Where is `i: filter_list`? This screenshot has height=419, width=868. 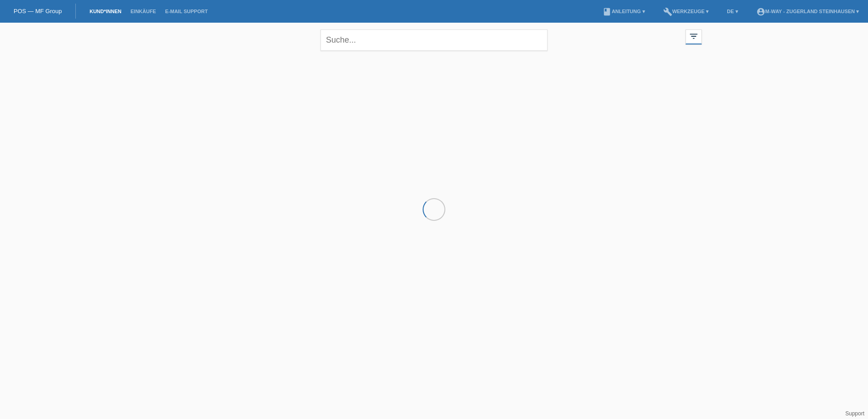 i: filter_list is located at coordinates (693, 36).